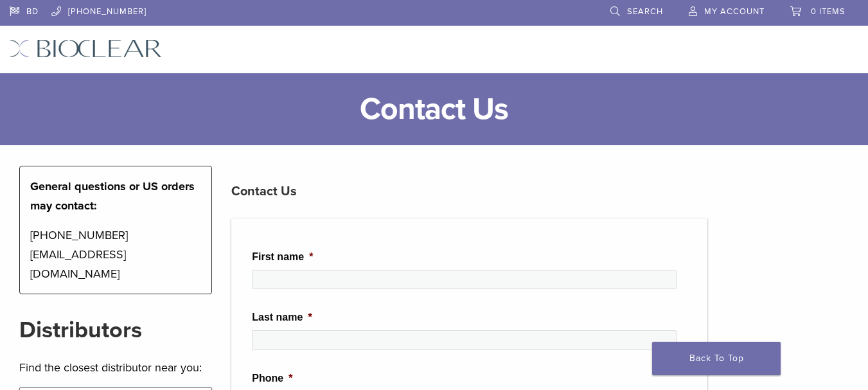  Describe the element at coordinates (282, 317) in the screenshot. I see `label: Last name` at that location.